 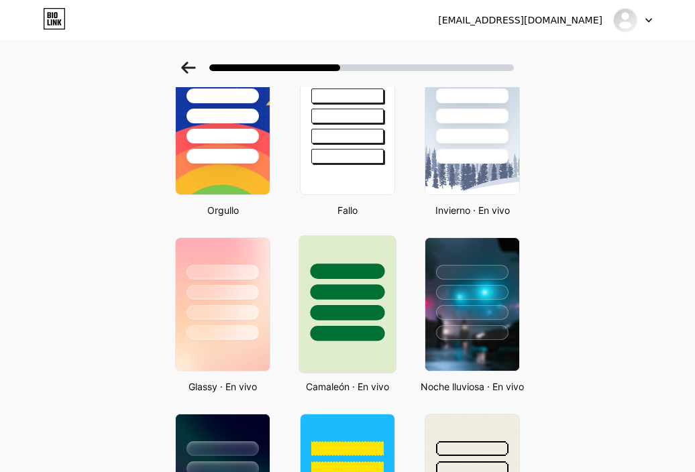 What do you see at coordinates (223, 386) in the screenshot?
I see `font: Glassy · En vivo` at bounding box center [223, 386].